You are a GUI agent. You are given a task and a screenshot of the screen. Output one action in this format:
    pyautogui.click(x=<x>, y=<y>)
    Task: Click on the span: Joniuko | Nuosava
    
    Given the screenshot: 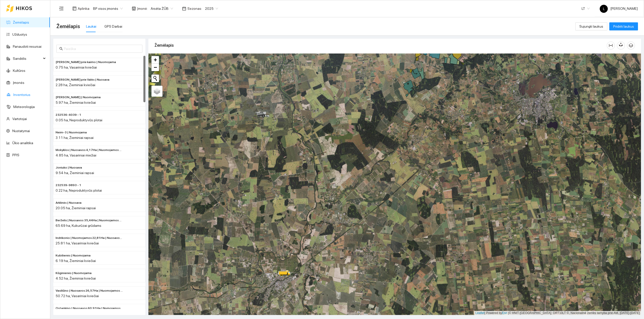 What is the action you would take?
    pyautogui.click(x=69, y=168)
    